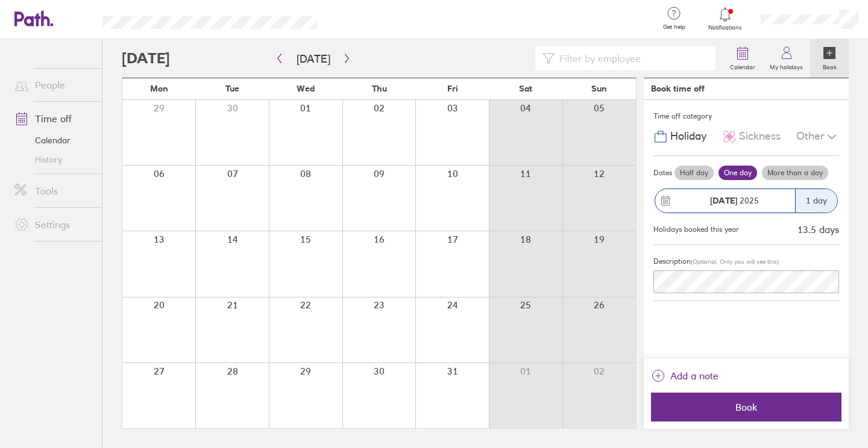 This screenshot has width=868, height=448. Describe the element at coordinates (725, 28) in the screenshot. I see `span: Notifications` at that location.